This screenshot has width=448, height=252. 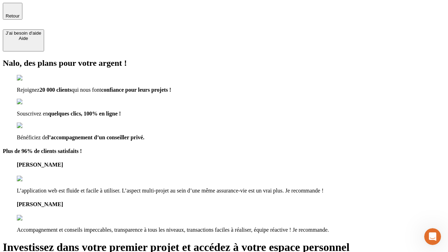 What do you see at coordinates (23, 33) in the screenshot?
I see `div: J’ai besoin d'aide` at bounding box center [23, 33].